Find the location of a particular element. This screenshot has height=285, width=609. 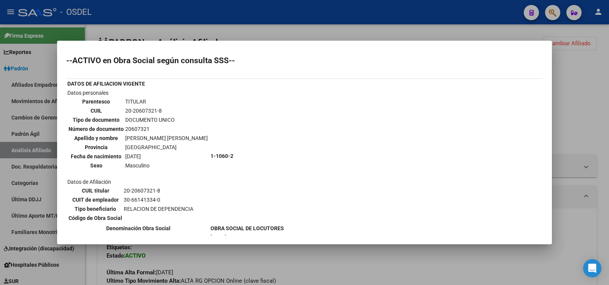

th: Número de documento is located at coordinates (96, 129).